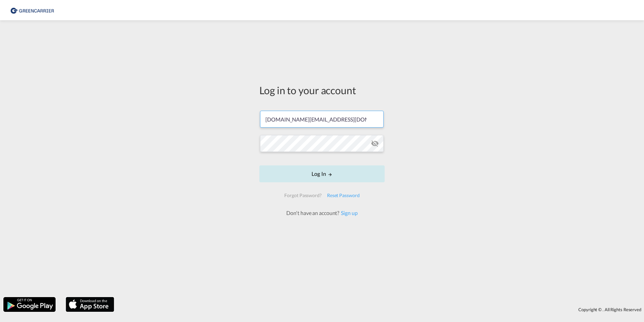  I want to click on div: Don't have an account?, so click(322, 213).